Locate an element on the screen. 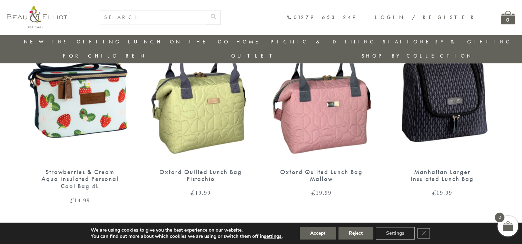 This screenshot has width=522, height=244. a: For Children is located at coordinates (105, 56).